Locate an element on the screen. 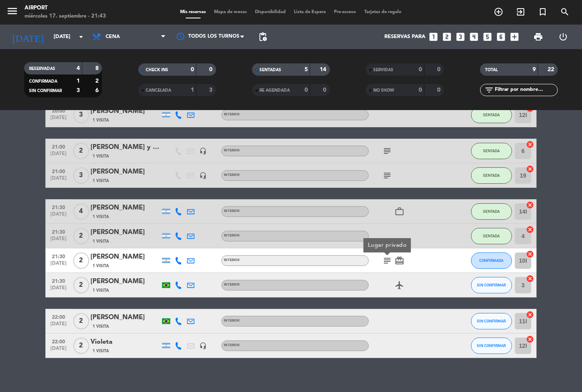  i: airplanemode_active is located at coordinates (400, 285).